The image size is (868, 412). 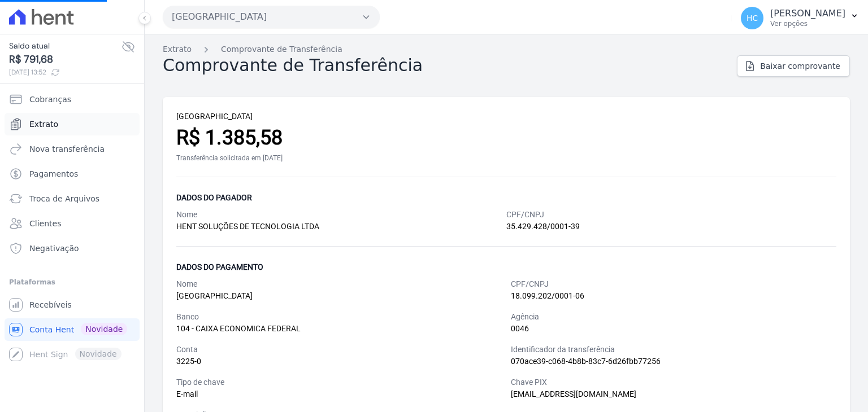 What do you see at coordinates (72, 282) in the screenshot?
I see `div: Plataformas` at bounding box center [72, 282].